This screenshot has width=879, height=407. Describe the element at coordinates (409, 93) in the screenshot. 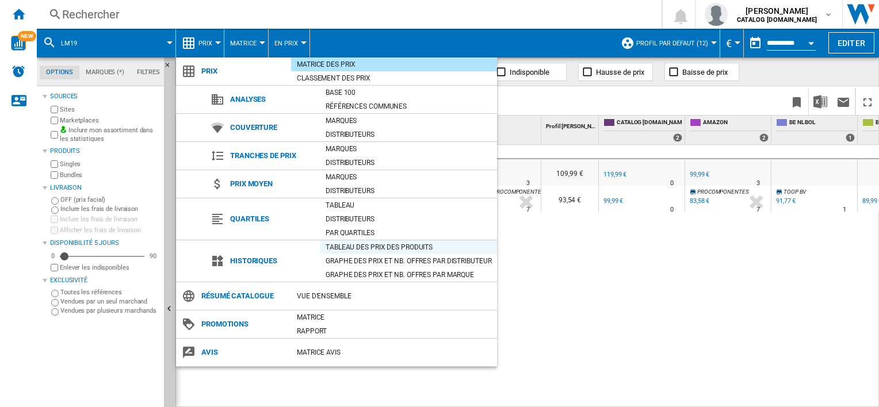

I see `div: Base 100` at that location.